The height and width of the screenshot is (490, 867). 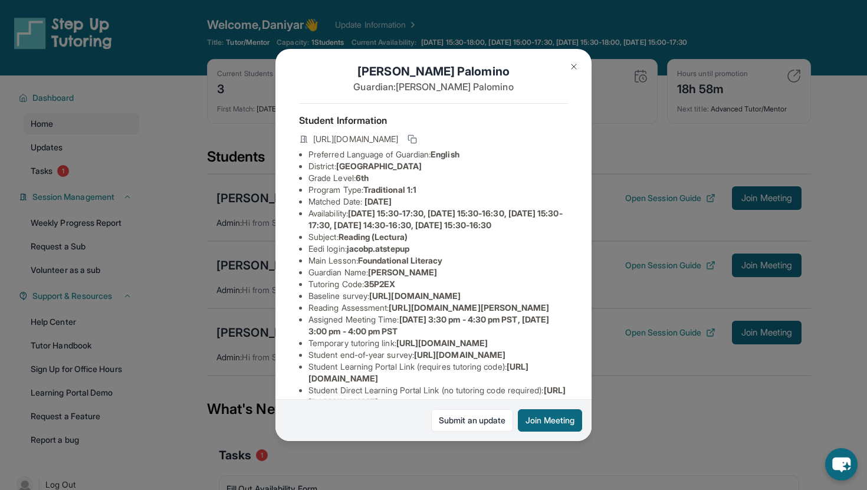 What do you see at coordinates (472, 421) in the screenshot?
I see `a: Submit an update` at bounding box center [472, 421].